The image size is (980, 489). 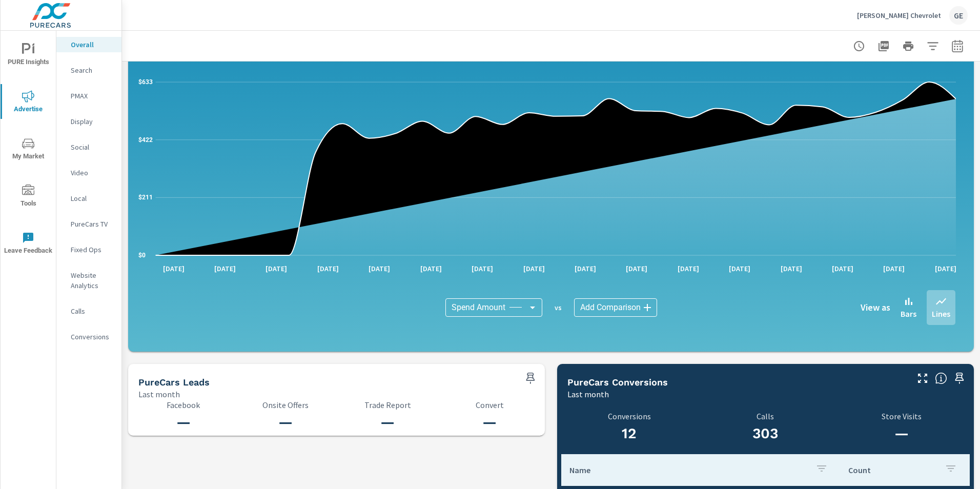 I want to click on p: Store Visits, so click(x=902, y=416).